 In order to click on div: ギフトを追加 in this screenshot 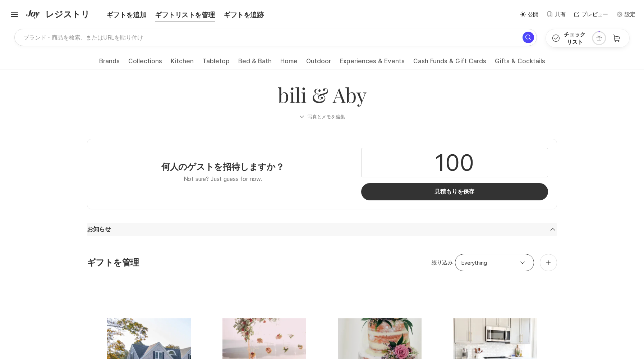, I will do `click(121, 15)`.